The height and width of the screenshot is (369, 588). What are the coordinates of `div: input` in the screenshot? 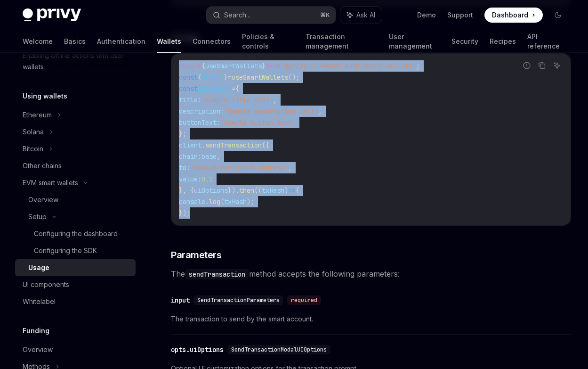 It's located at (181, 300).